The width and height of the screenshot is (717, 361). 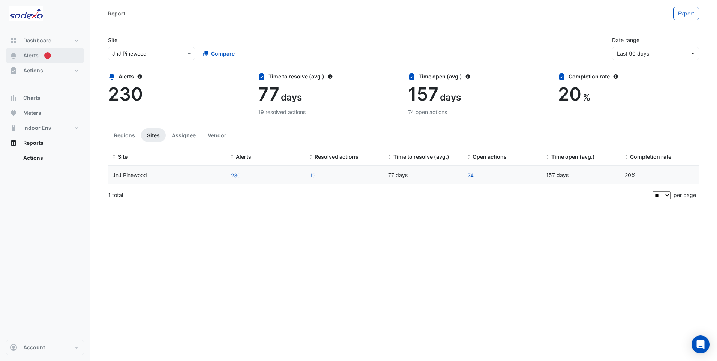 What do you see at coordinates (45, 55) in the screenshot?
I see `button: Alerts` at bounding box center [45, 55].